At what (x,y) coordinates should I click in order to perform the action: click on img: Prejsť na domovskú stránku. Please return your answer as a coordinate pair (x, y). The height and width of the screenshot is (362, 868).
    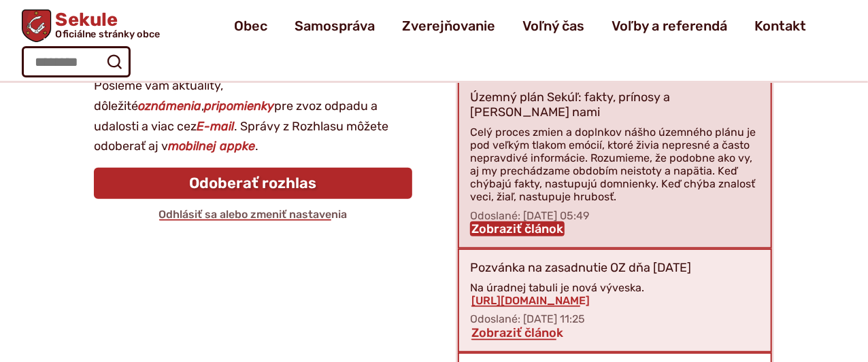
    Looking at the image, I should click on (36, 26).